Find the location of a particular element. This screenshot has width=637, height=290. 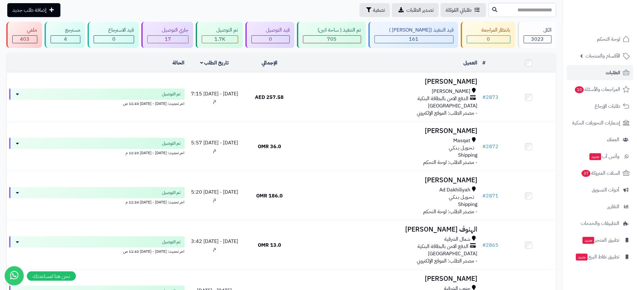

a: قيد الاسترجاع 0 is located at coordinates (113, 35).